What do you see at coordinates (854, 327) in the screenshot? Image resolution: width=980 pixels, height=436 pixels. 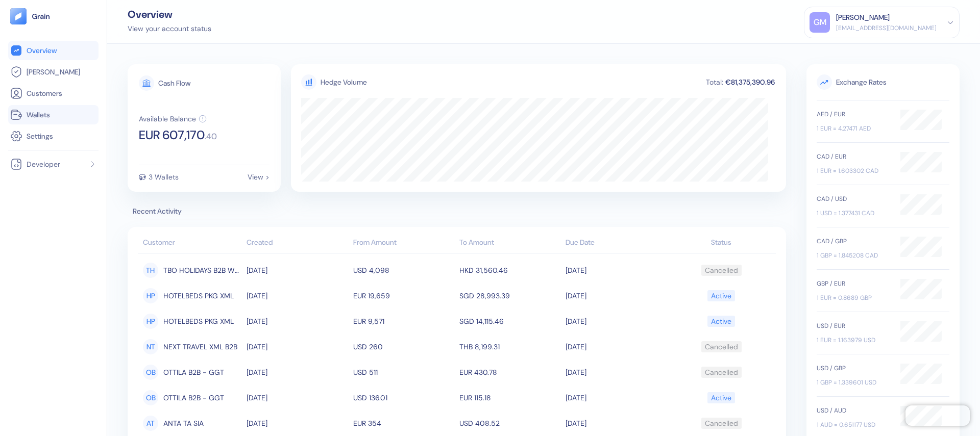 I see `div: USD / EUR` at bounding box center [854, 327].